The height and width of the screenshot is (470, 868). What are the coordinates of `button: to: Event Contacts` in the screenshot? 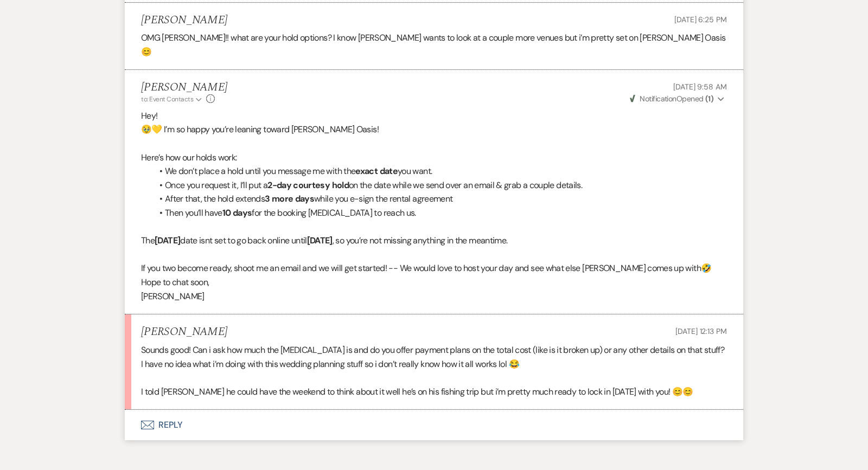 It's located at (172, 100).